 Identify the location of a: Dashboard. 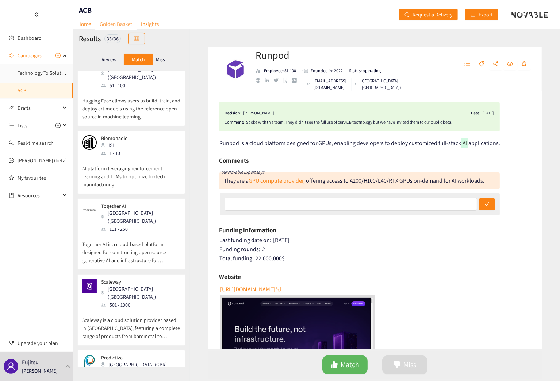
(30, 38).